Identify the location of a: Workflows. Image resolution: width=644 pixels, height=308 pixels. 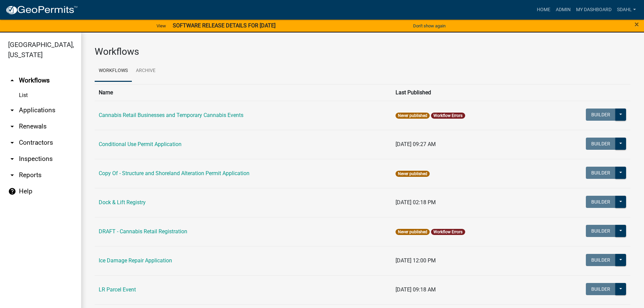
(113, 71).